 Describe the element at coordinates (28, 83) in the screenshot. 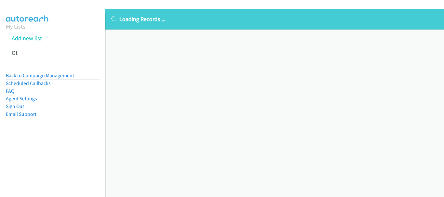

I see `a: Scheduled Callbacks` at that location.